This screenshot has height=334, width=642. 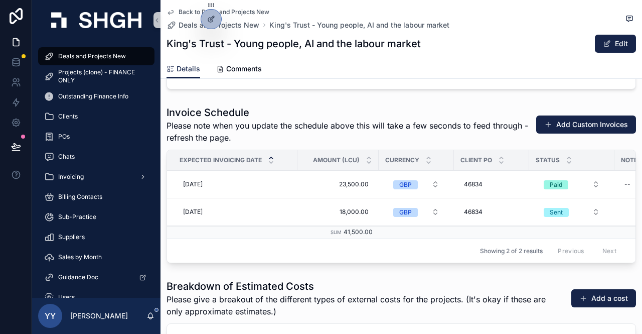 I want to click on span: Currency, so click(x=402, y=160).